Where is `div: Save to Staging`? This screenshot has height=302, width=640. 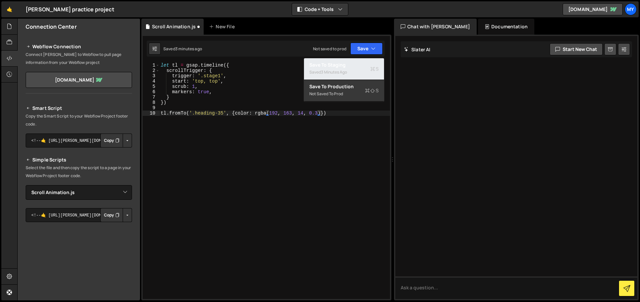
div: Save to Staging is located at coordinates (344, 65).